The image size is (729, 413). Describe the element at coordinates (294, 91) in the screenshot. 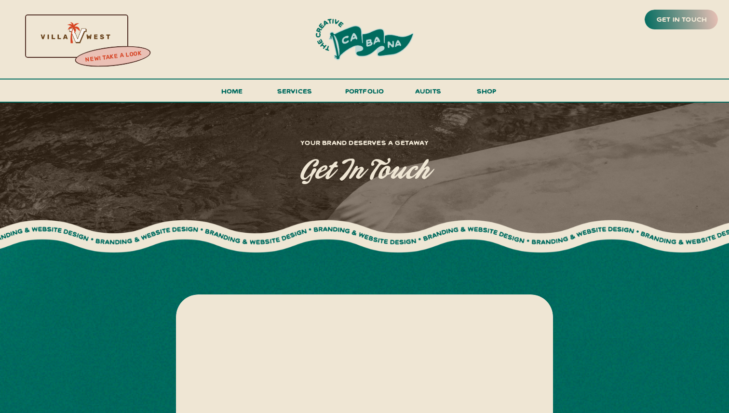

I see `span: services` at that location.